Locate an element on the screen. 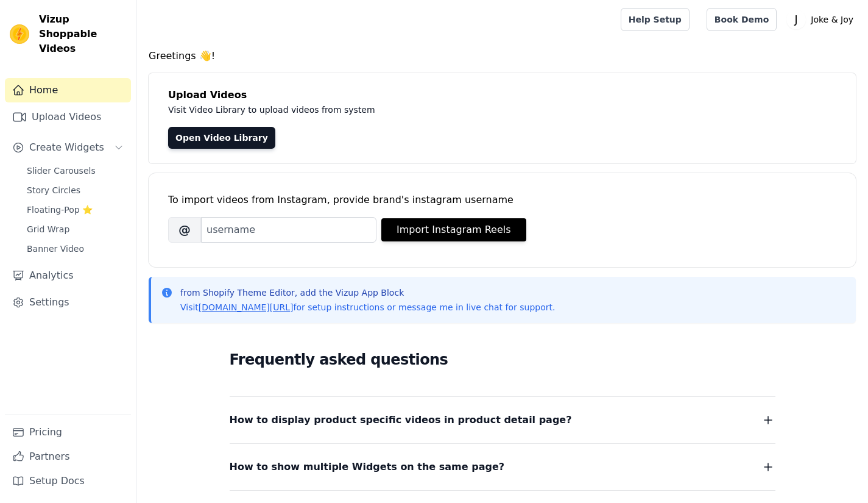 The height and width of the screenshot is (503, 868). span: How to display product specific videos in product detail page? is located at coordinates (401, 420).